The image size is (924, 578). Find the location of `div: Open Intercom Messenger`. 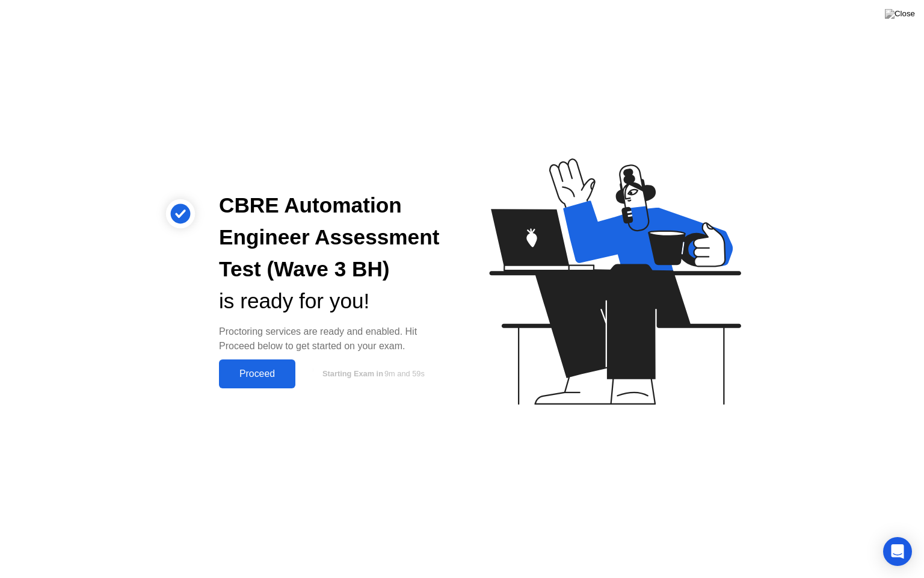

div: Open Intercom Messenger is located at coordinates (898, 551).